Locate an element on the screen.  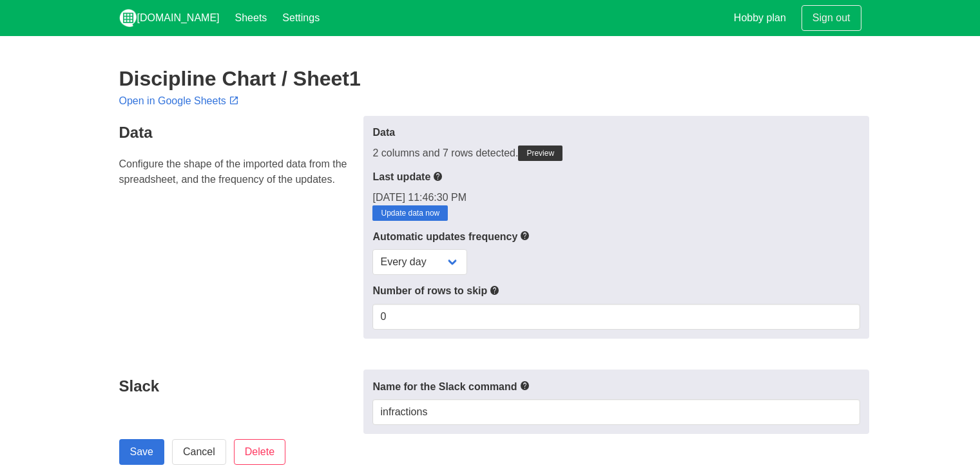
label: Last update is located at coordinates (616, 176).